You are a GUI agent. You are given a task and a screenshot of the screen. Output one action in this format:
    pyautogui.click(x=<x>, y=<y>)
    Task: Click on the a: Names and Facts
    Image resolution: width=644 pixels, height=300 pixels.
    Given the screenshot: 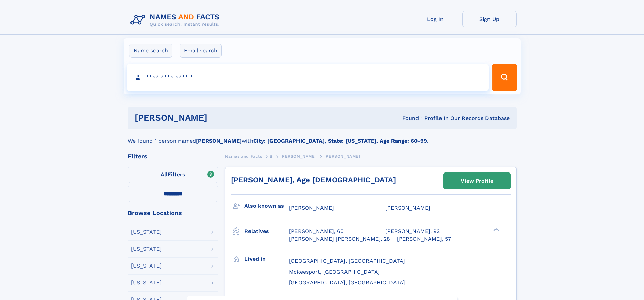 What is the action you would take?
    pyautogui.click(x=244, y=156)
    